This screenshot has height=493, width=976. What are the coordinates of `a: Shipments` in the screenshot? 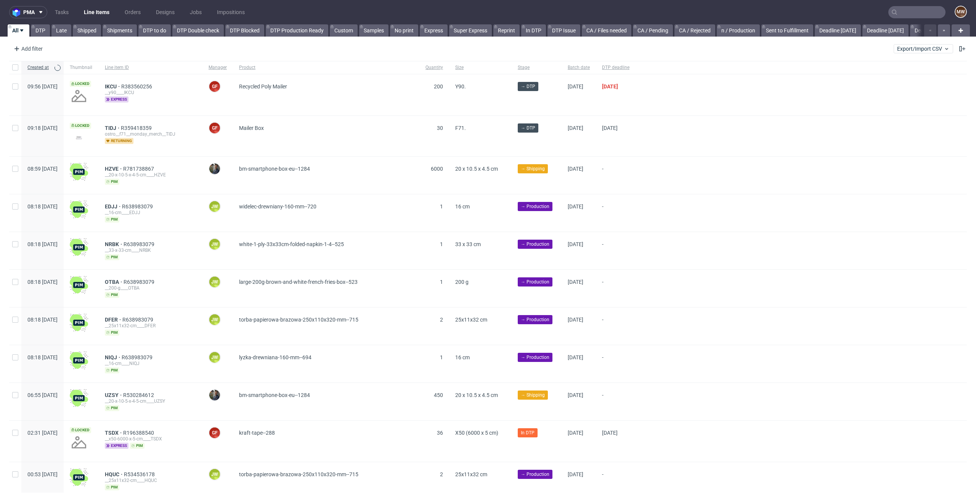 It's located at (120, 30).